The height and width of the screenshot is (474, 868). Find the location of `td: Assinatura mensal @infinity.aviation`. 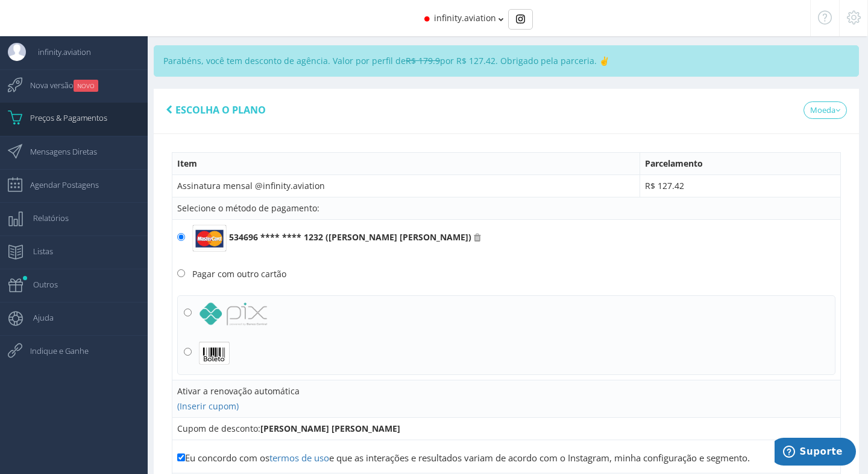

td: Assinatura mensal @infinity.aviation is located at coordinates (406, 186).